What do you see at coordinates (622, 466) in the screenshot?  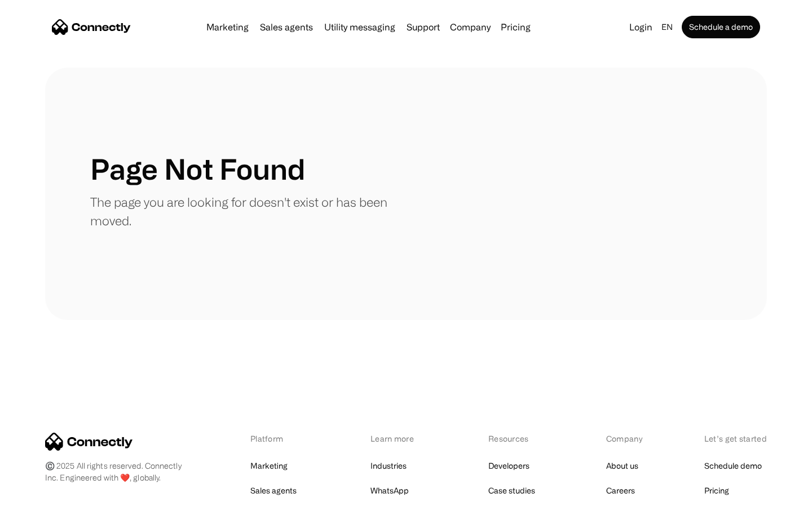 I see `a: About us` at bounding box center [622, 466].